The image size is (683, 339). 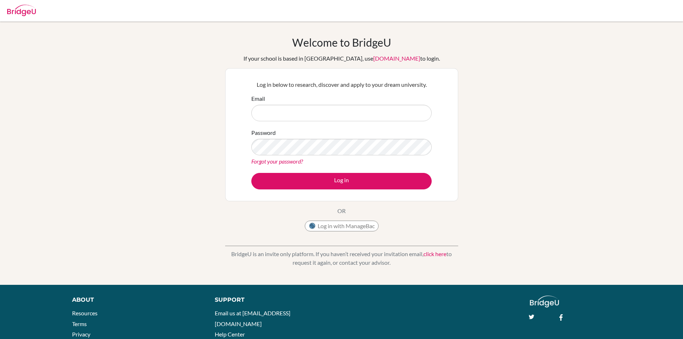 What do you see at coordinates (79, 323) in the screenshot?
I see `a: Terms` at bounding box center [79, 323].